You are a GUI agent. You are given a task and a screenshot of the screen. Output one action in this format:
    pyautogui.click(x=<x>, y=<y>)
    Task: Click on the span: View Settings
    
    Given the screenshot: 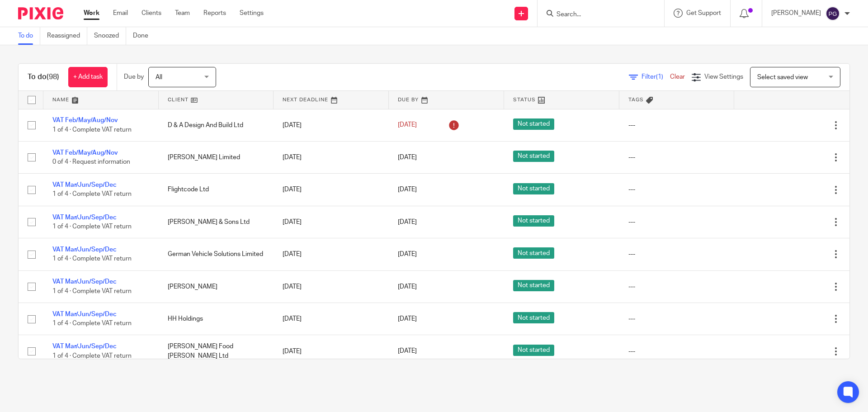 What is the action you would take?
    pyautogui.click(x=724, y=77)
    